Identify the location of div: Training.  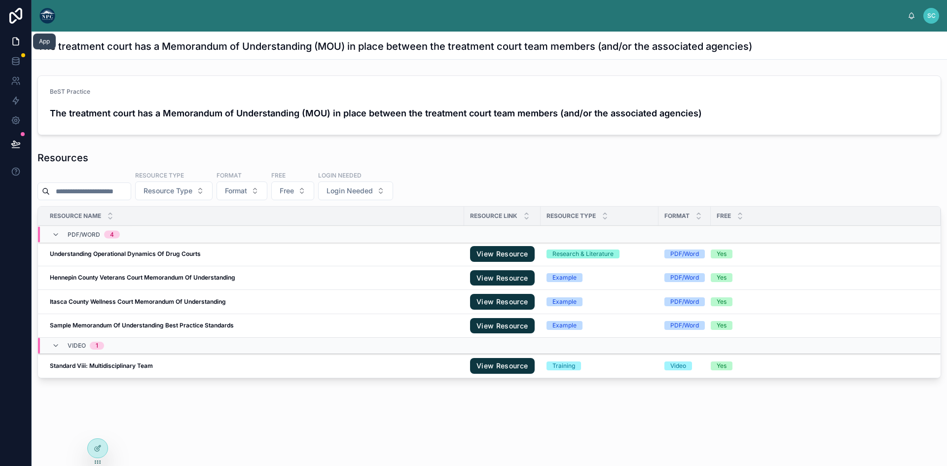
(564, 366).